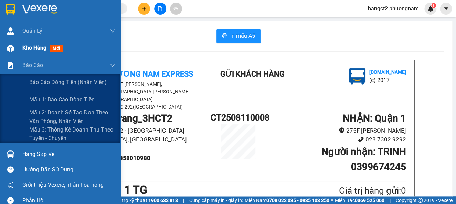  Describe the element at coordinates (146, 200) in the screenshot. I see `span: Hỗ trợ kỹ thuật:` at that location.